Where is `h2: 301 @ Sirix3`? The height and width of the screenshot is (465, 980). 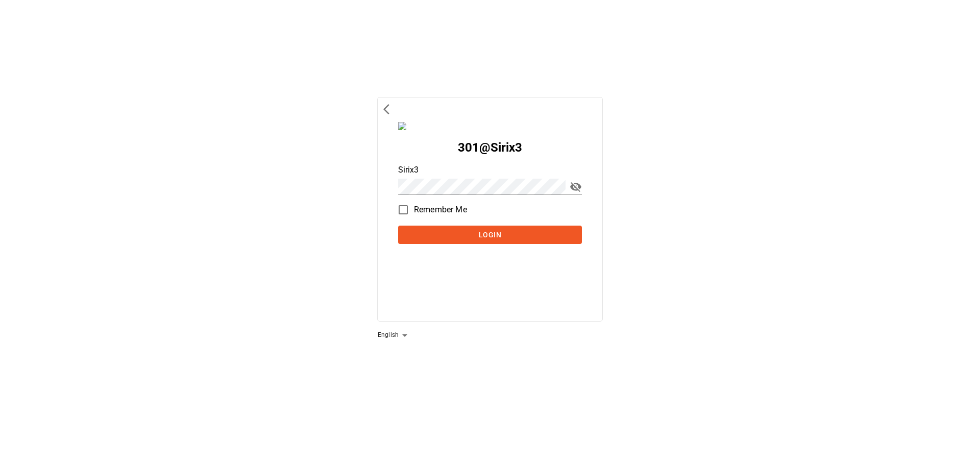 h2: 301 @ Sirix3 is located at coordinates (490, 148).